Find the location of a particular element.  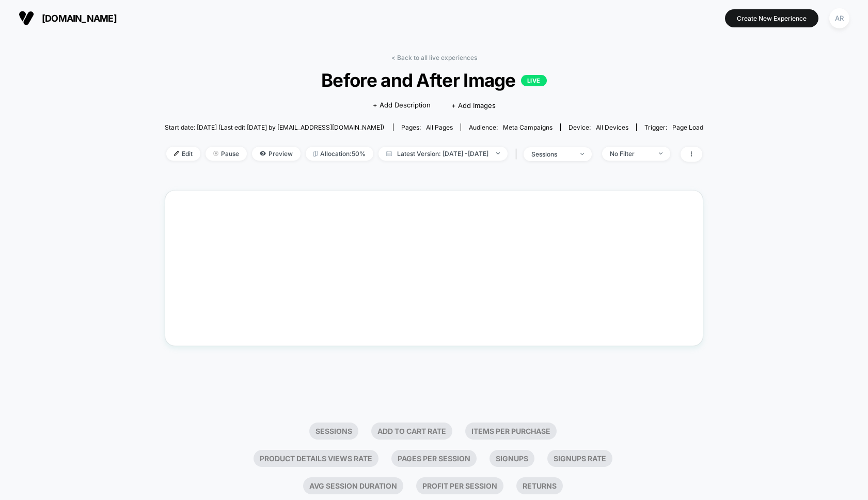

span: Pause is located at coordinates (226, 153).